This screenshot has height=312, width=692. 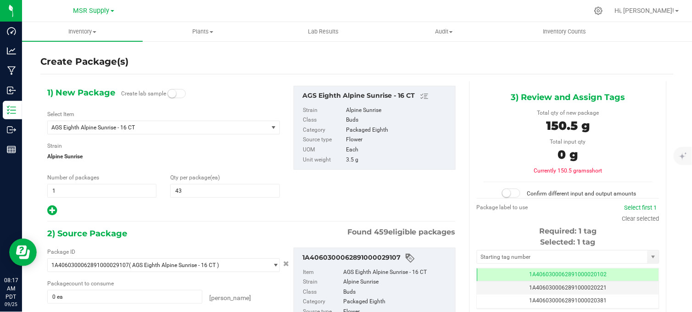 What do you see at coordinates (444, 32) in the screenshot?
I see `a: Audit` at bounding box center [444, 32].